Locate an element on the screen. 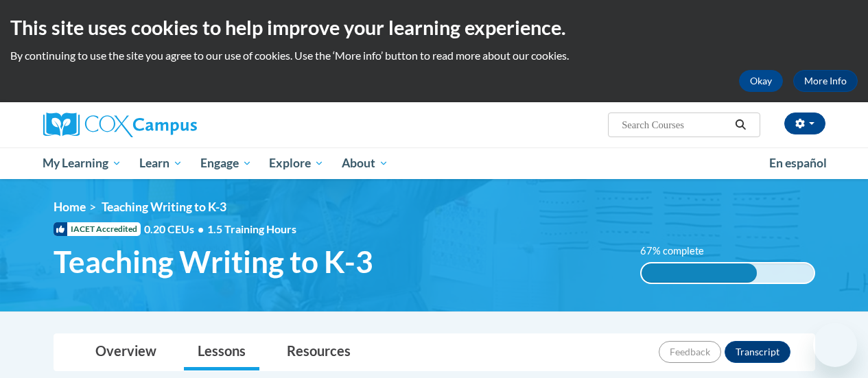 This screenshot has width=868, height=378. a: Home is located at coordinates (69, 207).